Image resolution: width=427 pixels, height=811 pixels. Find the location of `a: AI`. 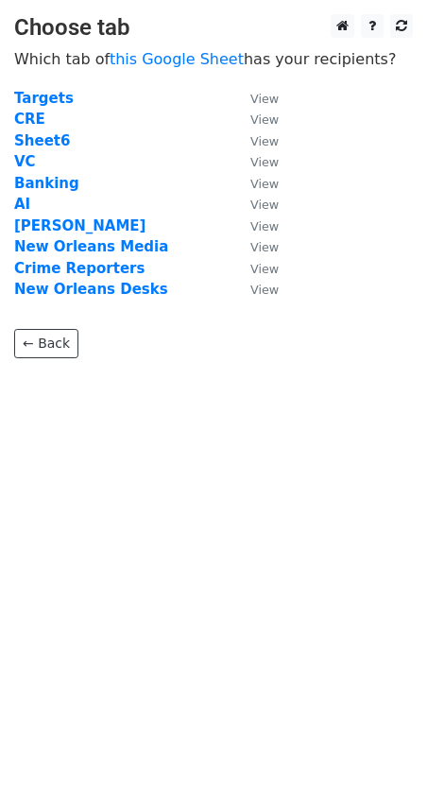

a: AI is located at coordinates (22, 204).